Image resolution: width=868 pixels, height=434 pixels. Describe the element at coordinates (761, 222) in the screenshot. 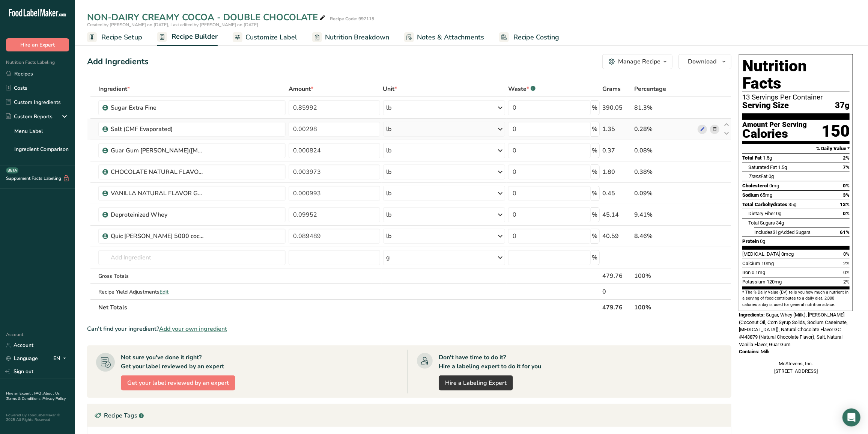

I see `span: Total Sugars` at that location.